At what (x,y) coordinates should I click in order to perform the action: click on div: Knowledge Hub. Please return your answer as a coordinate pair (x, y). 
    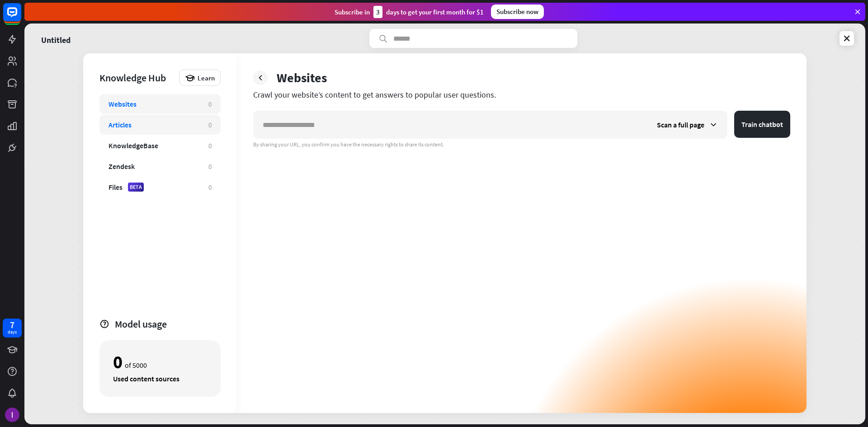
    Looking at the image, I should click on (137, 78).